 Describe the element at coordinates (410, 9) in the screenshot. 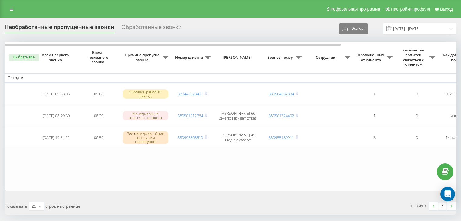

I see `span: Настройки профиля` at that location.